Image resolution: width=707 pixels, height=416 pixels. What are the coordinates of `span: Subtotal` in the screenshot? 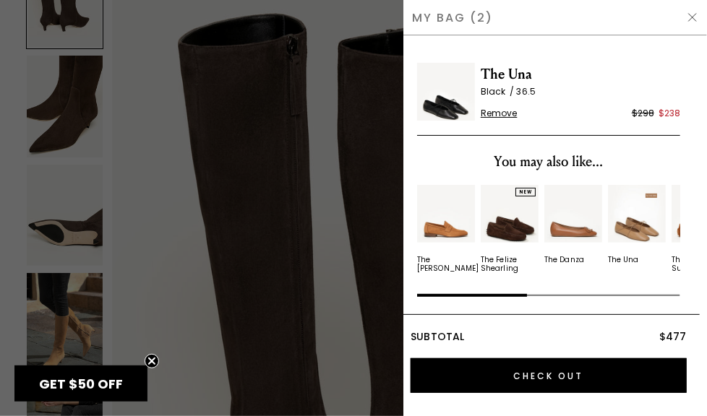 It's located at (437, 337).